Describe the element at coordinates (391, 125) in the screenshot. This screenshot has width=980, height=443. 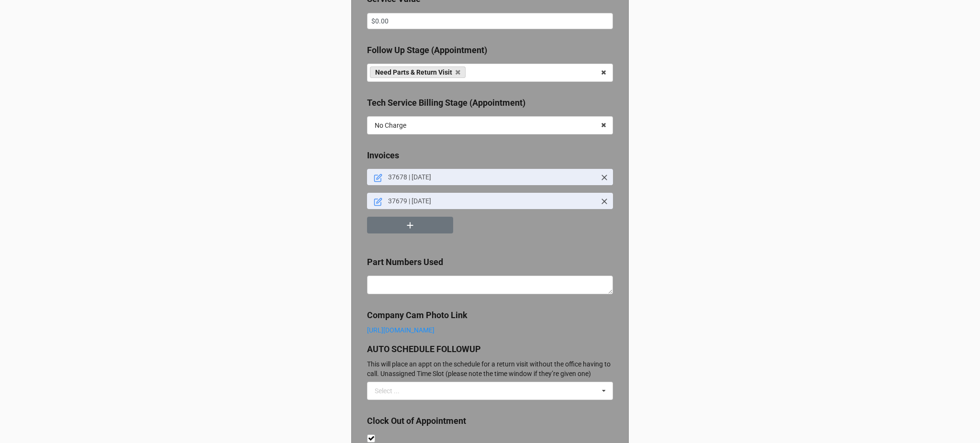
I see `div: No Charge` at that location.